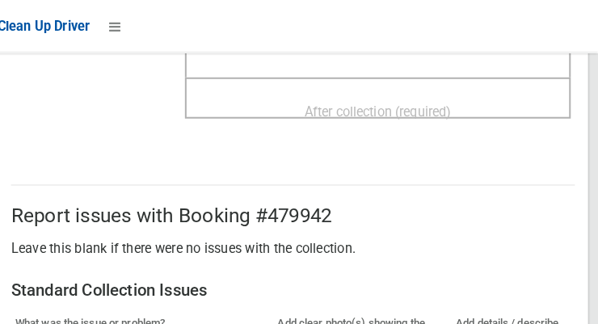  I want to click on h3: Standard Collection Issues, so click(299, 285).